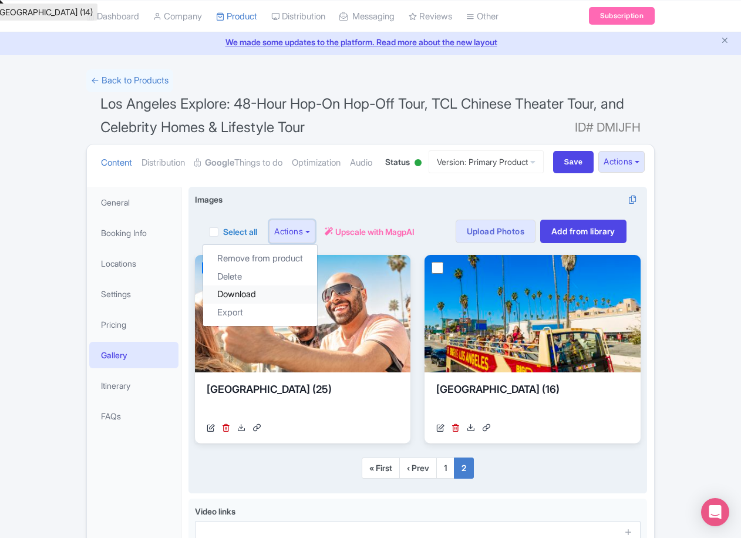 This screenshot has height=538, width=741. What do you see at coordinates (163, 163) in the screenshot?
I see `a: Distribution` at bounding box center [163, 163].